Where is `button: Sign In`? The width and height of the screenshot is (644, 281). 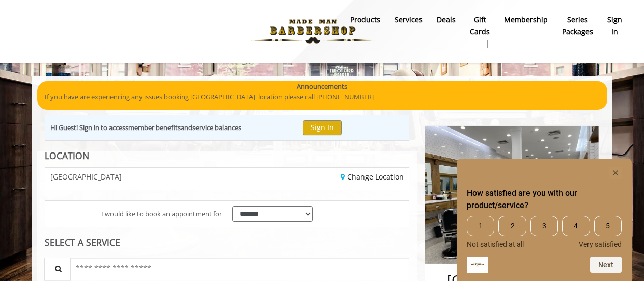
button: Sign In is located at coordinates (323, 128).